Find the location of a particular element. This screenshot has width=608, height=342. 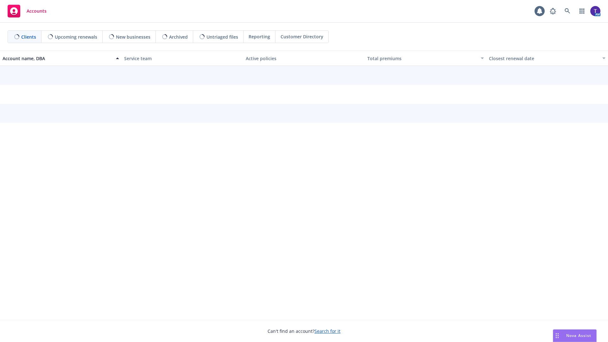

div: Service team is located at coordinates (182, 58).